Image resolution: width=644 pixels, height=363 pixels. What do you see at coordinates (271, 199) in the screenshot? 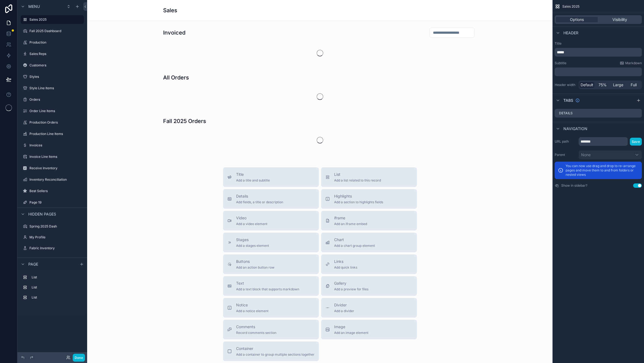
I see `button: DetailsAdd fields, a title or description` at bounding box center [271, 199].